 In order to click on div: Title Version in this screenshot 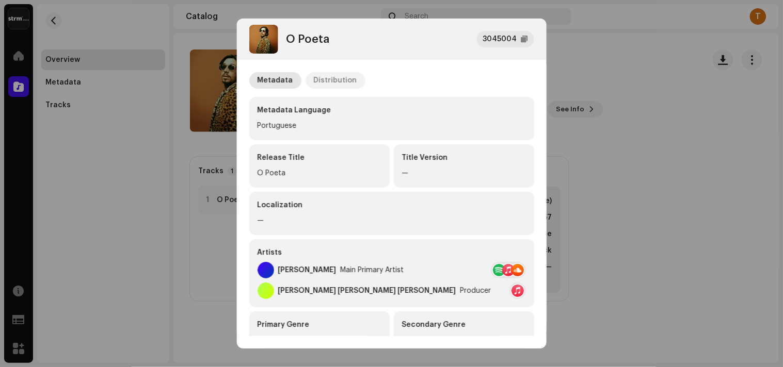, I will do `click(464, 158)`.